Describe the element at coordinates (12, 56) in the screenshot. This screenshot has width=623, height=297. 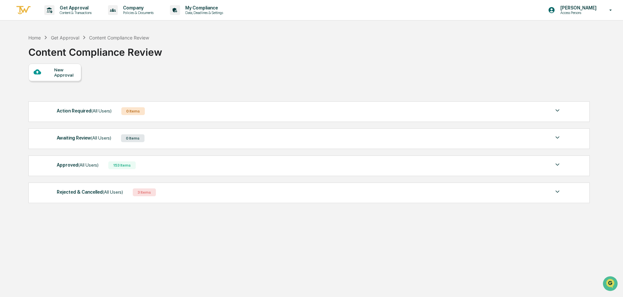
I see `img: 1746055101610-c473b297-6a78-478c-a979-82029cc54cd1` at that location.